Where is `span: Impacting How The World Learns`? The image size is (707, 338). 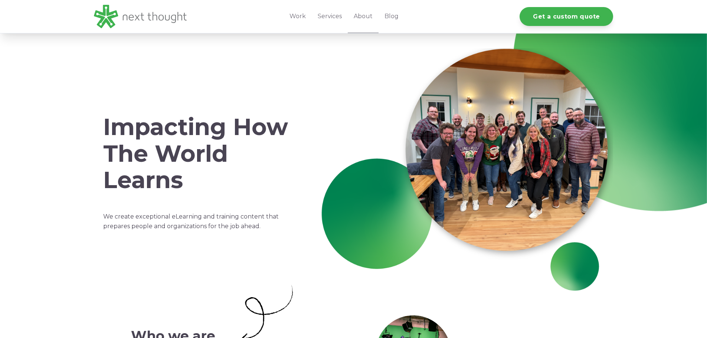
span: Impacting How The World Learns is located at coordinates (195, 153).